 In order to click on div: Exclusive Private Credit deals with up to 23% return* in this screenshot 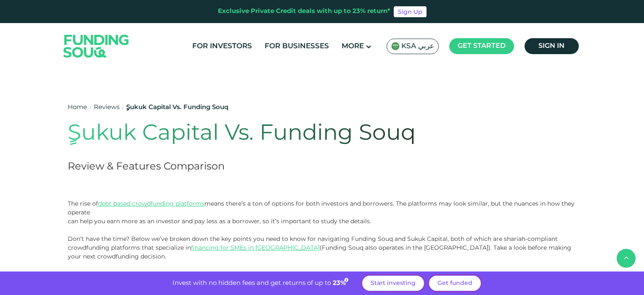, I will do `click(304, 12)`.